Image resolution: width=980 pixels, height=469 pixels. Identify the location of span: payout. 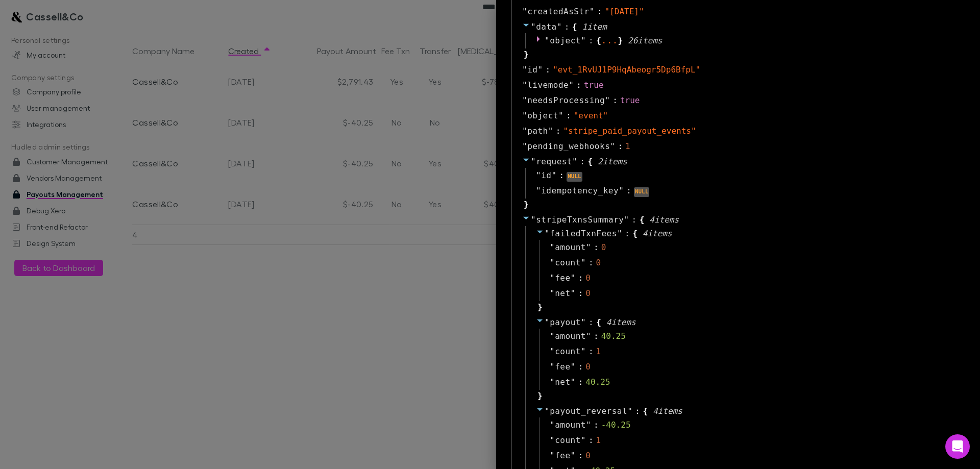
(565, 322).